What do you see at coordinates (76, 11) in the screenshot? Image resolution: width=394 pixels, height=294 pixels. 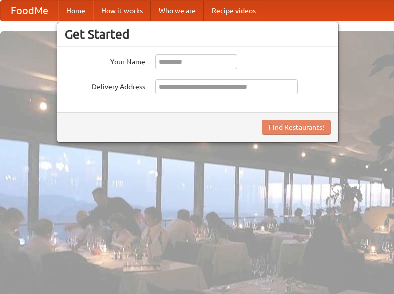 I see `a: Home` at bounding box center [76, 11].